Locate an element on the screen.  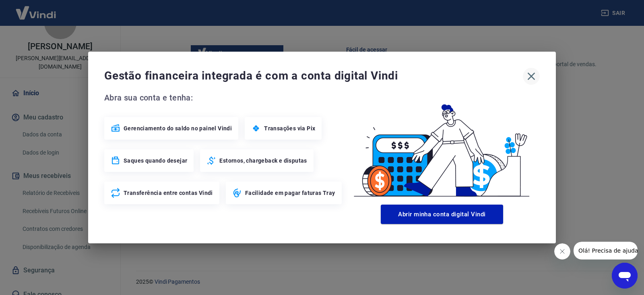
span: Saques quando desejar is located at coordinates (155, 160).